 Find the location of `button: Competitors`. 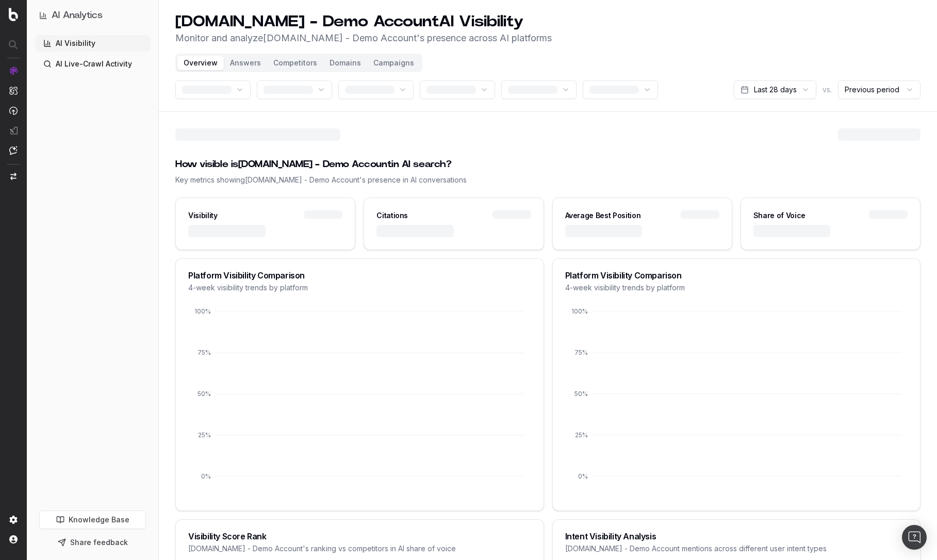

button: Competitors is located at coordinates (295, 63).